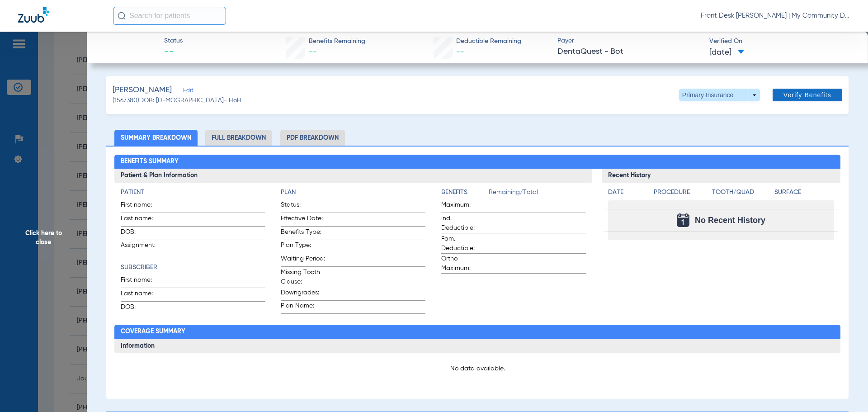 Image resolution: width=868 pixels, height=412 pixels. I want to click on span: Remaining/Total, so click(537, 194).